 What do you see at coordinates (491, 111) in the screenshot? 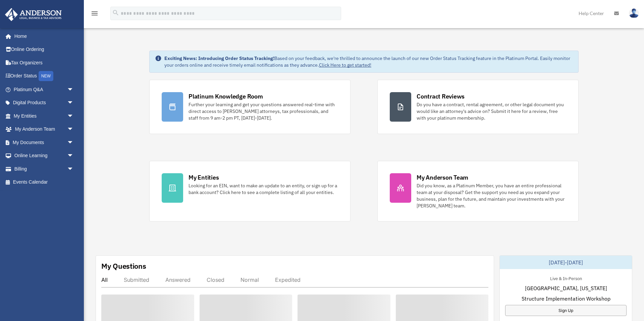
I see `div: Do you have a contract, rental agreement, or other legal document you would like an attorney's ad...` at bounding box center [491, 111].